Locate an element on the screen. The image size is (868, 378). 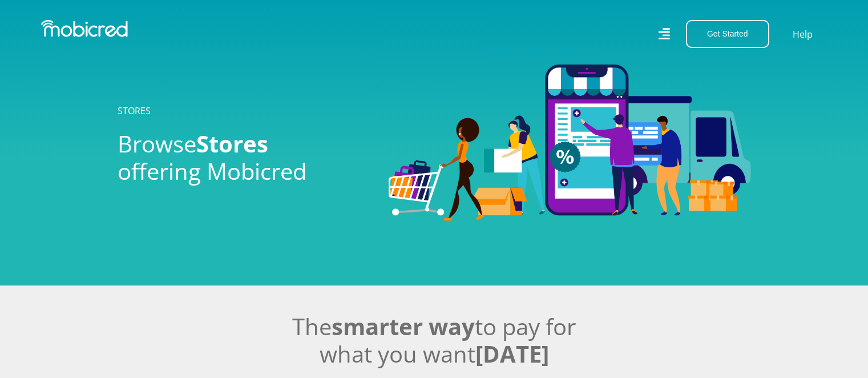
img: Mobicred is located at coordinates (84, 29).